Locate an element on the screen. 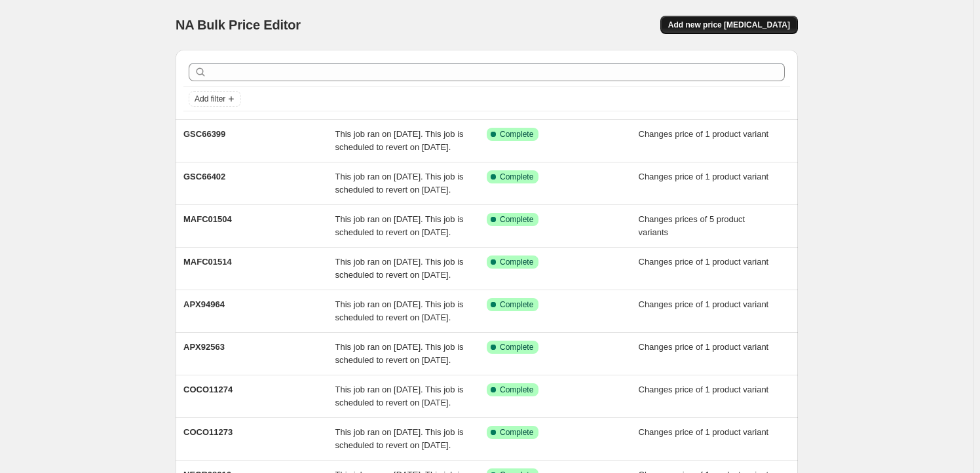 The width and height of the screenshot is (980, 473). span: MAFC01514 is located at coordinates (207, 262).